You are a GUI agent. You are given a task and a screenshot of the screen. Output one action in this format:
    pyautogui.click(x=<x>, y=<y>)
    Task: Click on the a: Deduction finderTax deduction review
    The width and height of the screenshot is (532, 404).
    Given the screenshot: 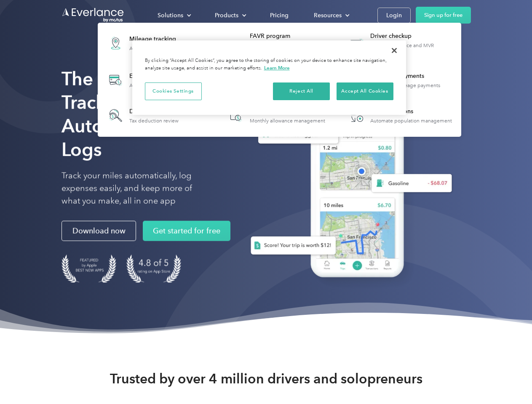 What is the action you would take?
    pyautogui.click(x=142, y=115)
    